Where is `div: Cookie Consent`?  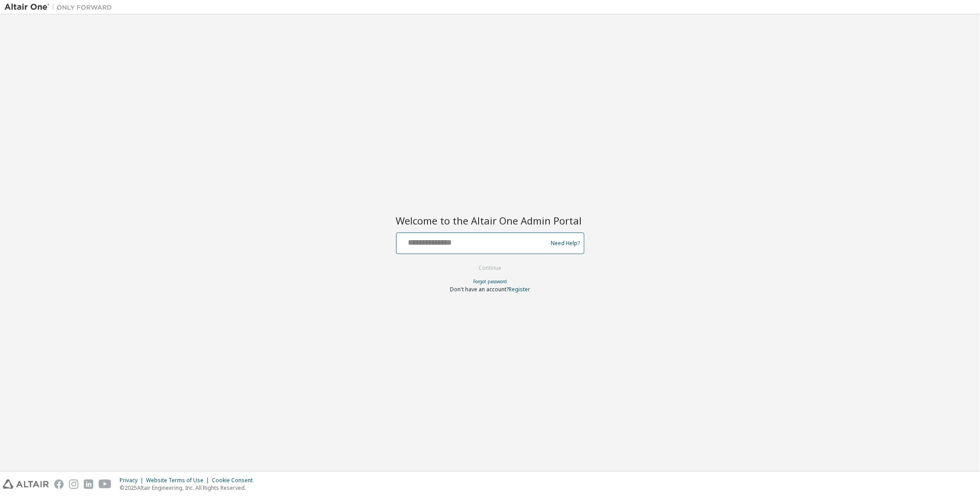
div: Cookie Consent is located at coordinates (235, 480).